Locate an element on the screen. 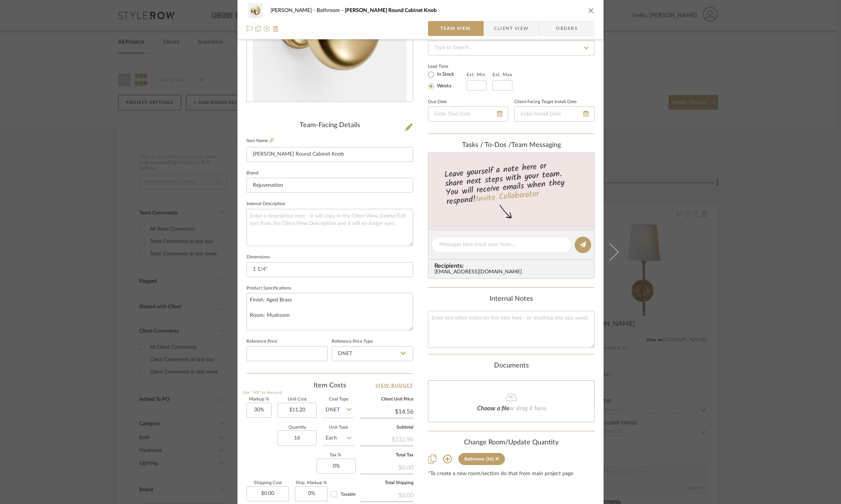 The width and height of the screenshot is (841, 504). label: Lead Time is located at coordinates (447, 66).